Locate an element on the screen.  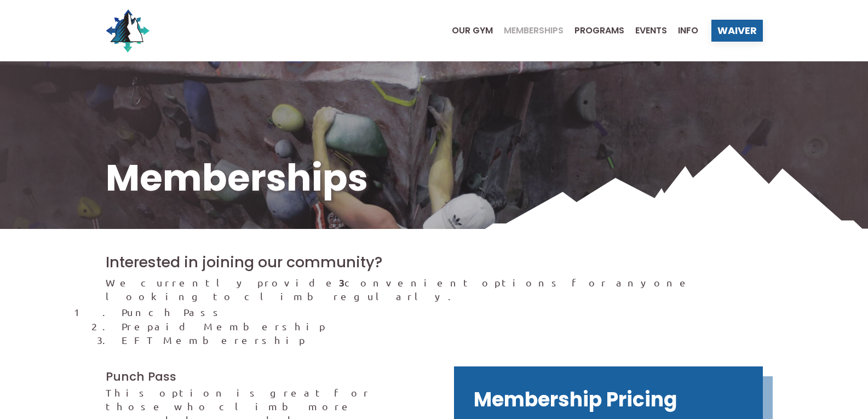
span: Info is located at coordinates (688, 31).